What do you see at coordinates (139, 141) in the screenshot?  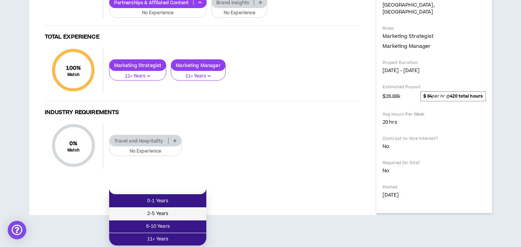 I see `p: Travel and Hospitality` at bounding box center [139, 141].